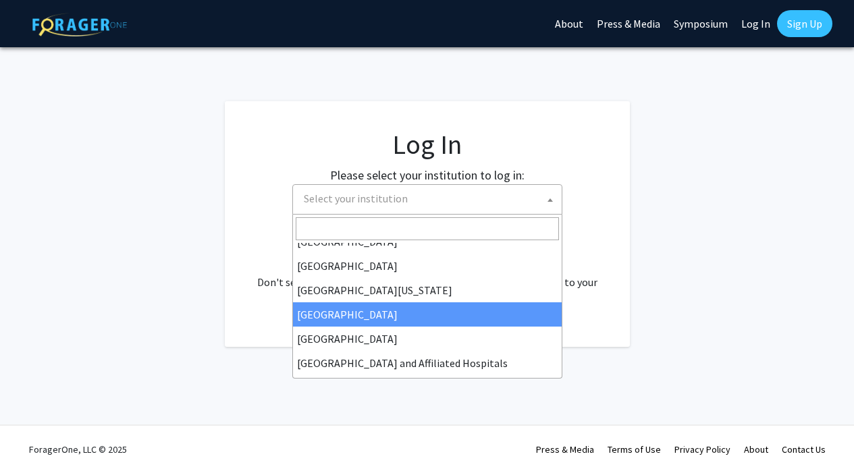 The image size is (854, 473). I want to click on a: Terms of Use, so click(634, 449).